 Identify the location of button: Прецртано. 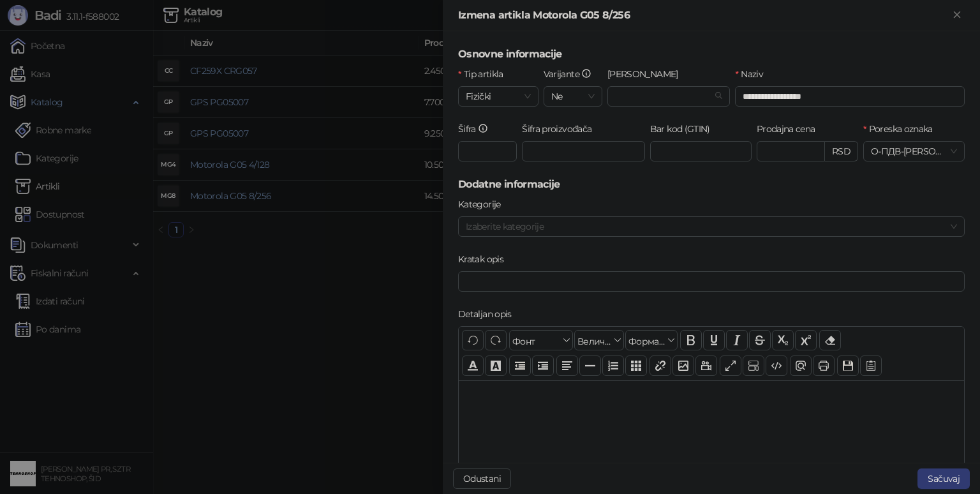
(760, 340).